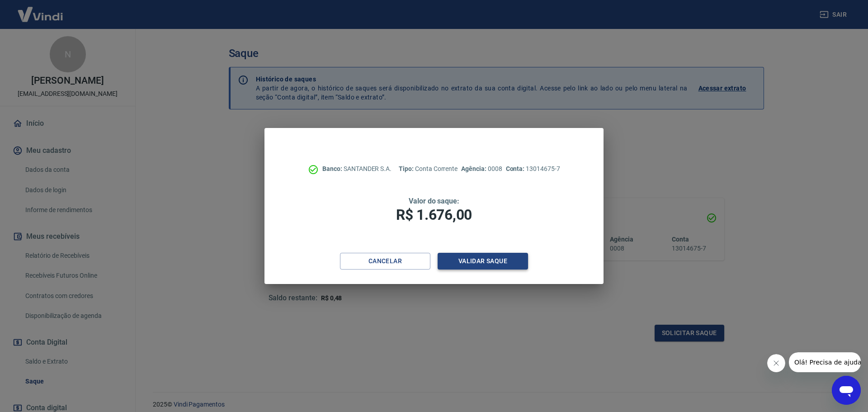  What do you see at coordinates (533, 169) in the screenshot?
I see `p: 13014675-7` at bounding box center [533, 169].